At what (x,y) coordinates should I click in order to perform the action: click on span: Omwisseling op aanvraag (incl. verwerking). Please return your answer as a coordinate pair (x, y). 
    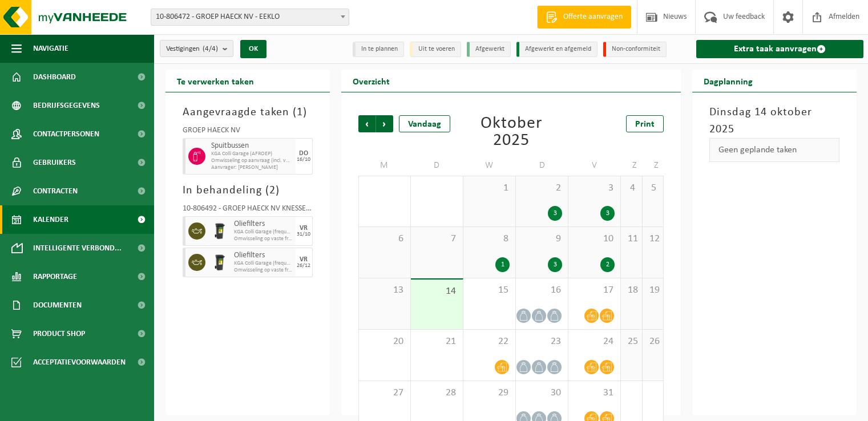
    Looking at the image, I should click on (252, 161).